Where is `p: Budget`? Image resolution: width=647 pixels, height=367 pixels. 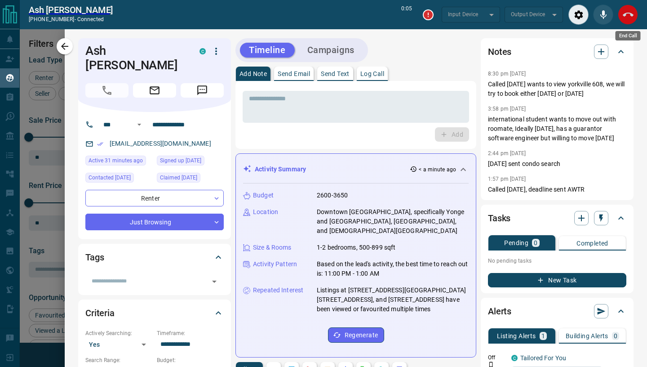 p: Budget is located at coordinates (263, 195).